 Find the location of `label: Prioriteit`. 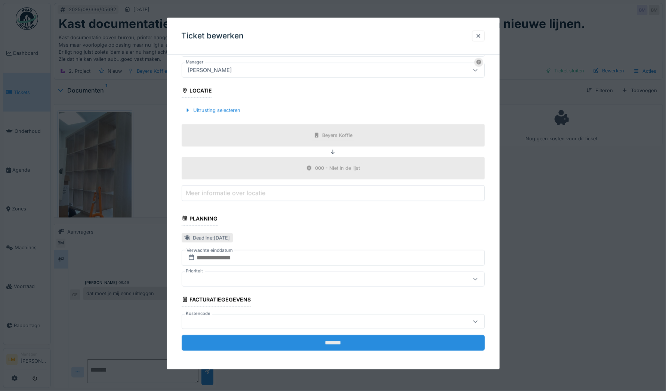

label: Prioriteit is located at coordinates (195, 271).